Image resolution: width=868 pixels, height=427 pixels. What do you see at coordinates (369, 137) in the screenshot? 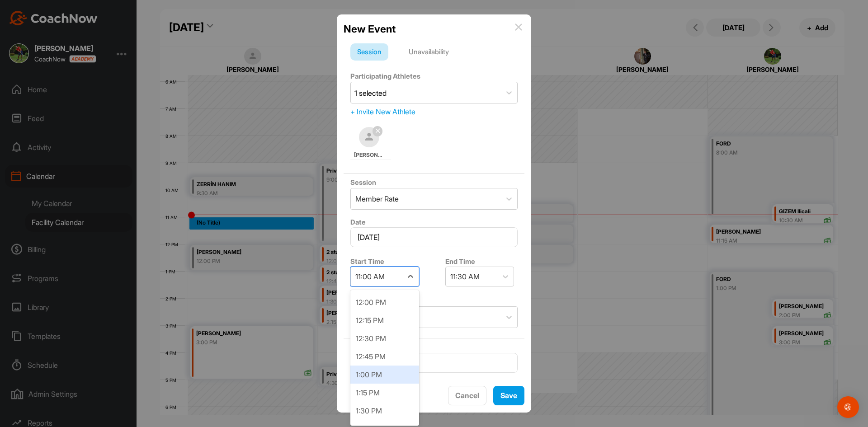
I see `img: default-ef6cabf814de5a2bf16c804365e32c732080f9872bdf737d349900a9daf73cf9.png` at bounding box center [369, 137].